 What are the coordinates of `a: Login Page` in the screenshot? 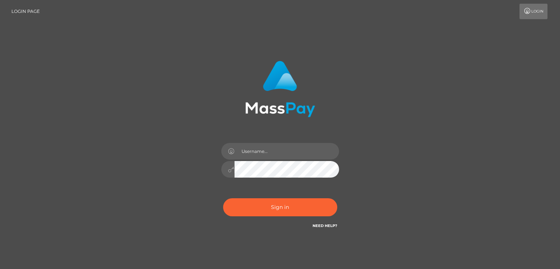 It's located at (25, 11).